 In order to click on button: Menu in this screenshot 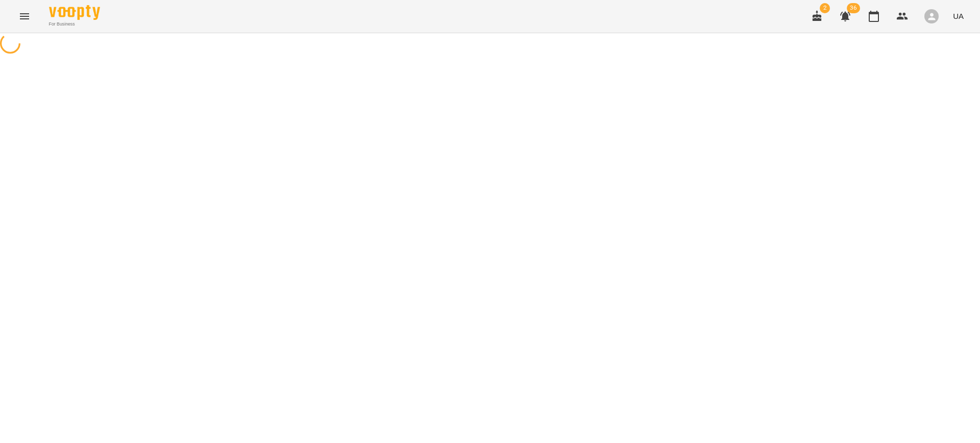, I will do `click(24, 16)`.